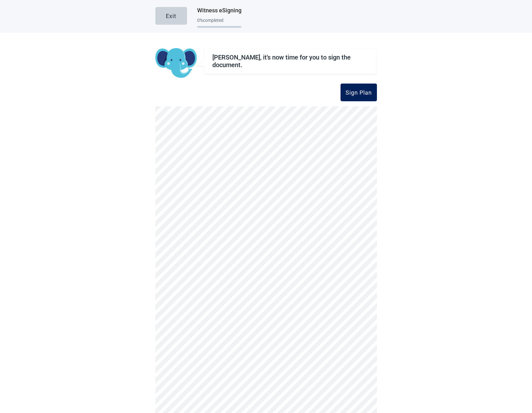  Describe the element at coordinates (358, 92) in the screenshot. I see `button: Sign Plan` at that location.